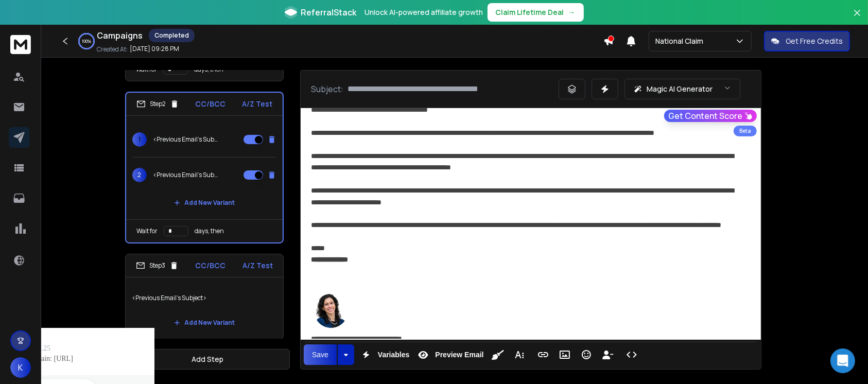 This screenshot has width=868, height=384. I want to click on div: Step 3, so click(157, 266).